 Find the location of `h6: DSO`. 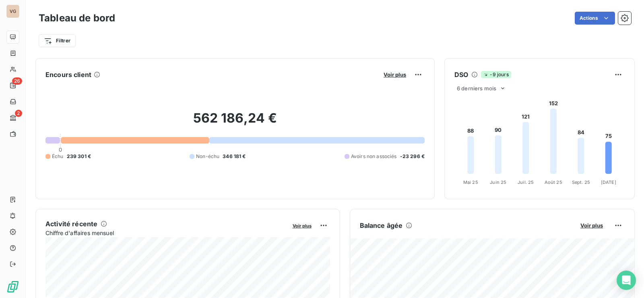

h6: DSO is located at coordinates (461, 74).